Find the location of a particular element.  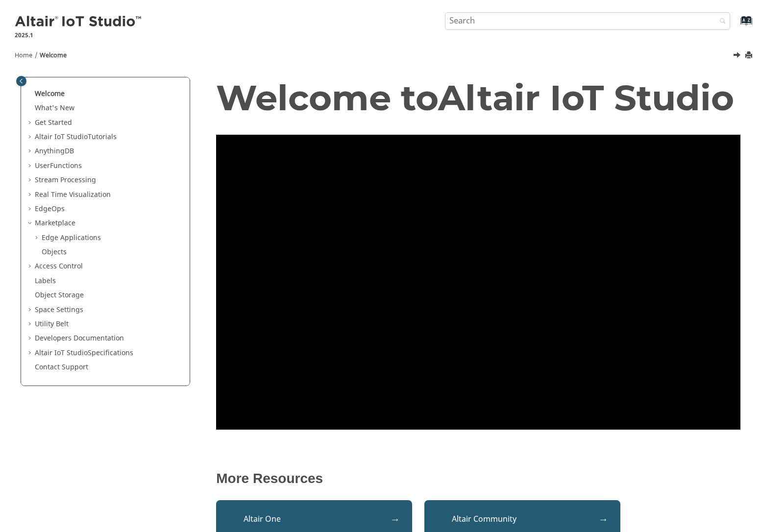

a: Altair IoT StudioSpecifications is located at coordinates (84, 353).